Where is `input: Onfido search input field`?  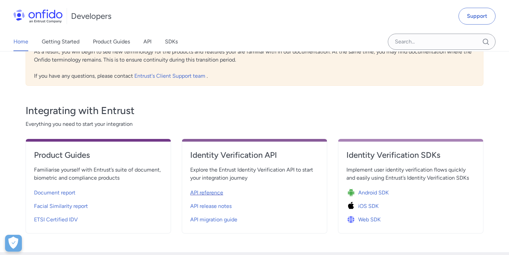 input: Onfido search input field is located at coordinates (442, 42).